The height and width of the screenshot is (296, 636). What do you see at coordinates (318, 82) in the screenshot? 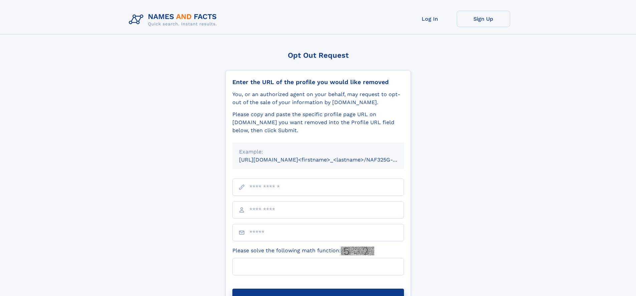
I see `div: Enter the URL of the profile you would like removed` at bounding box center [318, 82].